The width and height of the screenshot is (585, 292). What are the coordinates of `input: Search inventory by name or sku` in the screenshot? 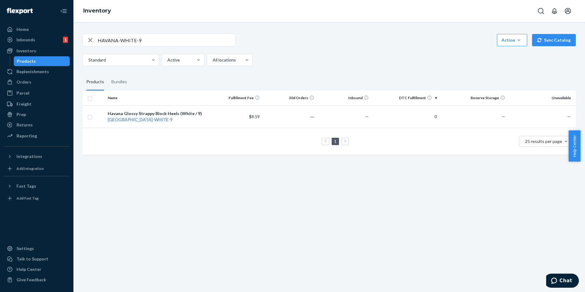 It's located at (167, 40).